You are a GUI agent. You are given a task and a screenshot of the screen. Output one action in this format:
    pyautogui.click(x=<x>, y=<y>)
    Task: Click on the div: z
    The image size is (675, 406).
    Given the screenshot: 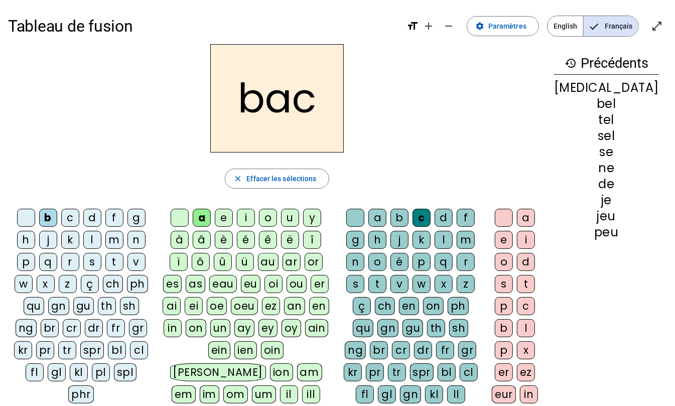 What is the action you would take?
    pyautogui.click(x=68, y=284)
    